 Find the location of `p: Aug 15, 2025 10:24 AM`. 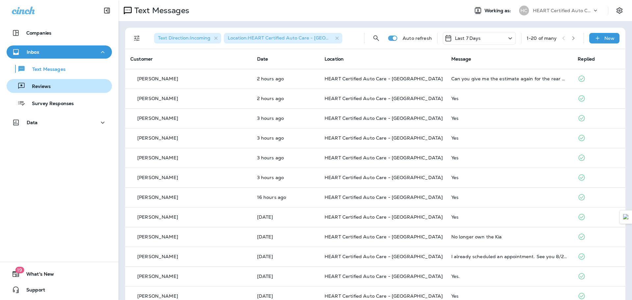

p: Aug 15, 2025 10:24 AM is located at coordinates (286, 98).